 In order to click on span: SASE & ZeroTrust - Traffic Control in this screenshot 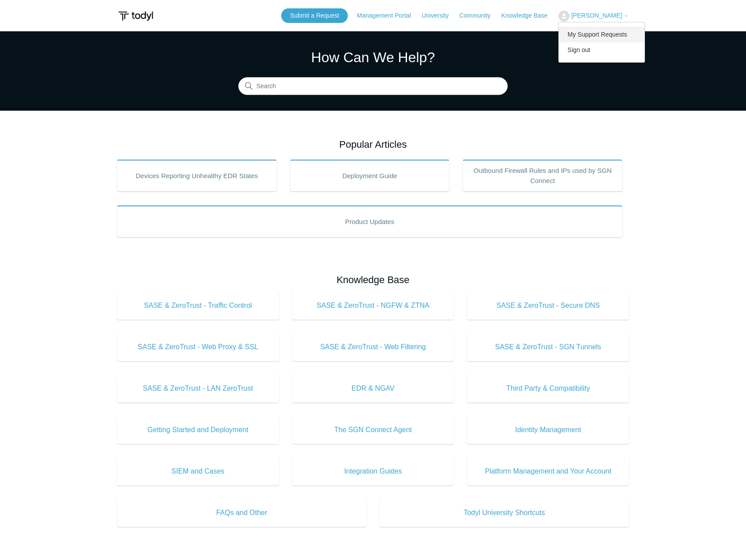, I will do `click(197, 305)`.